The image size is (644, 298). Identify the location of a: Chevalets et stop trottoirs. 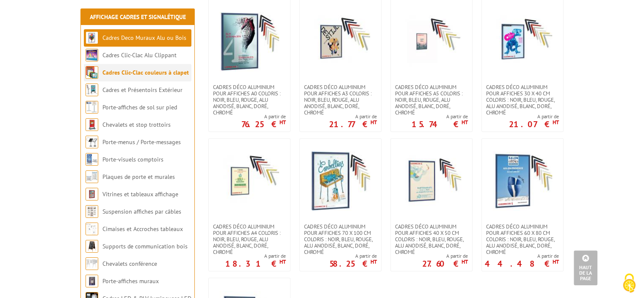
(136, 124).